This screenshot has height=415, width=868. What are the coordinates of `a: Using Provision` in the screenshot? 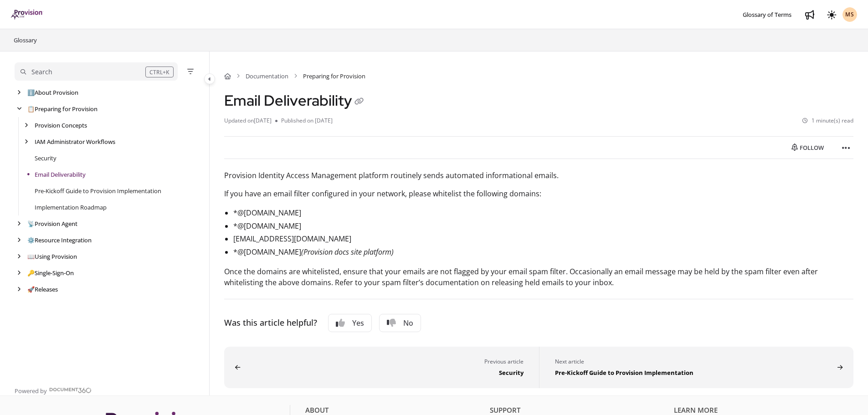 It's located at (52, 257).